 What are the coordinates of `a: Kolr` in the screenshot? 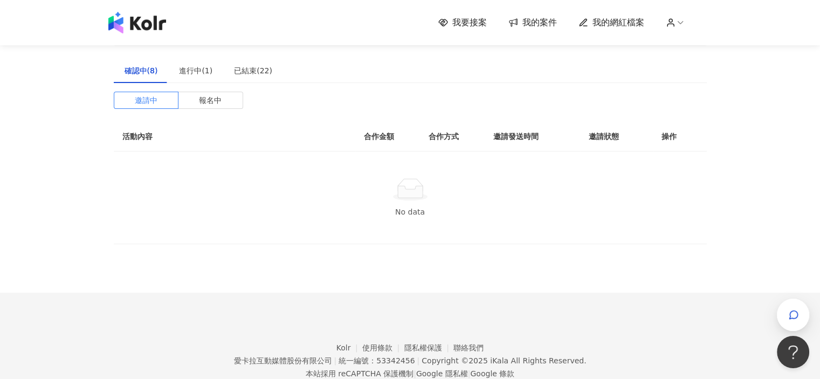 It's located at (350, 348).